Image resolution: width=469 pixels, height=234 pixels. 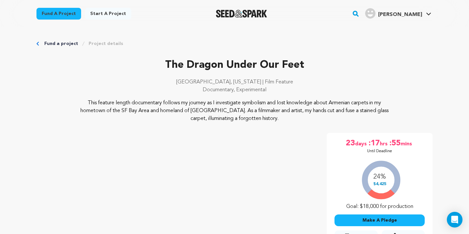 I want to click on img: user.png, so click(x=370, y=13).